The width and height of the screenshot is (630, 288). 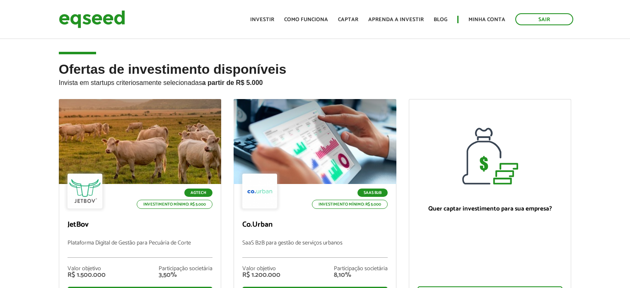 What do you see at coordinates (261, 275) in the screenshot?
I see `div: R$ 1.200.000` at bounding box center [261, 275].